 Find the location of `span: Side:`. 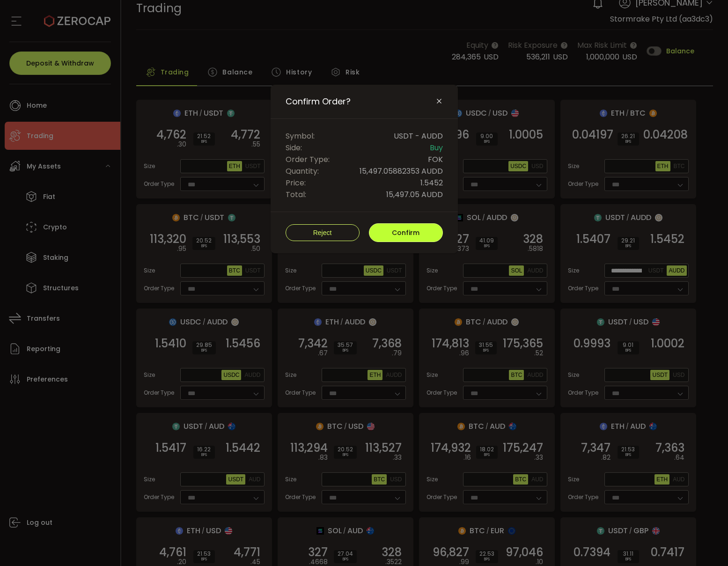

span: Side: is located at coordinates (294, 148).